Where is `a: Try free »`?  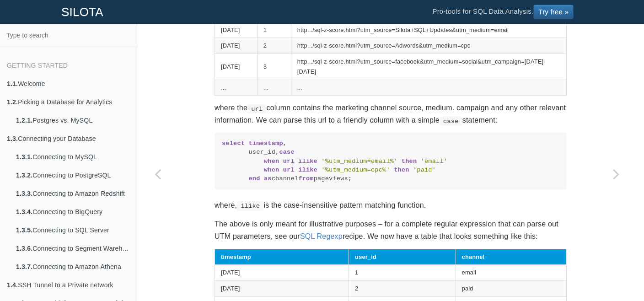
a: Try free » is located at coordinates (554, 12).